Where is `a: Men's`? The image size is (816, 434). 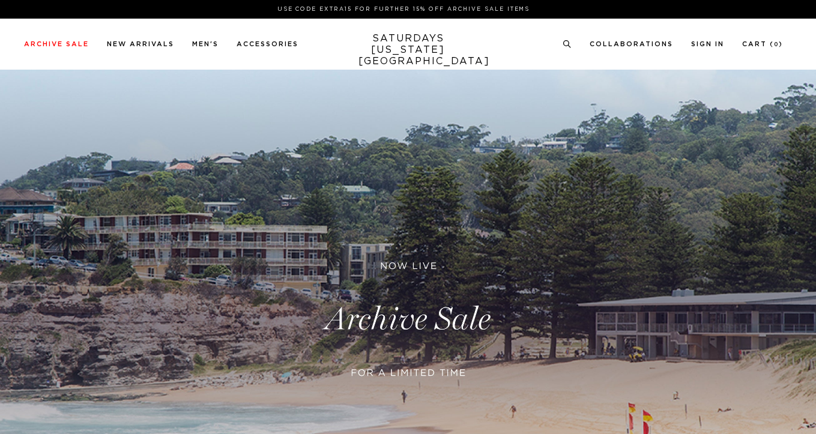 a: Men's is located at coordinates (205, 44).